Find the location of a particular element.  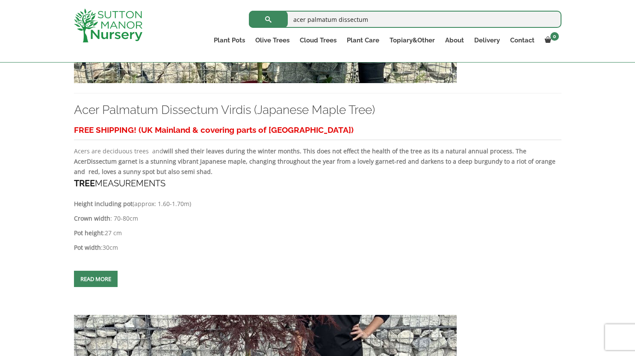

strong: Pot width is located at coordinates (87, 247).